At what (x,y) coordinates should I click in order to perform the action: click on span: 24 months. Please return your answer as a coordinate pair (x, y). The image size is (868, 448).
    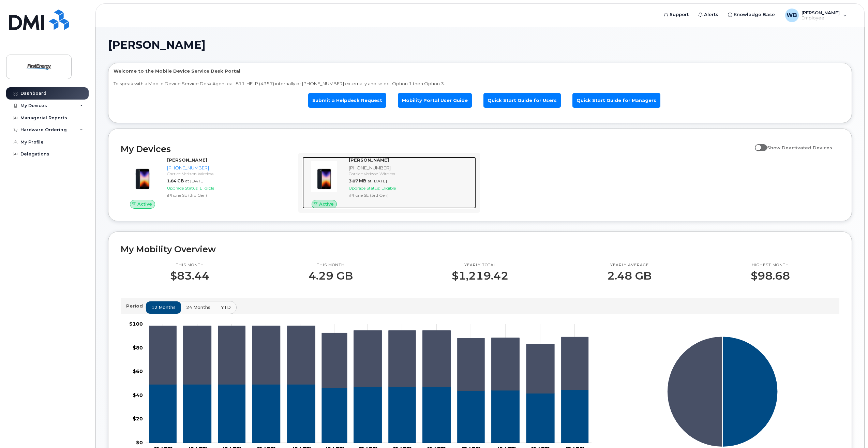
    Looking at the image, I should click on (198, 307).